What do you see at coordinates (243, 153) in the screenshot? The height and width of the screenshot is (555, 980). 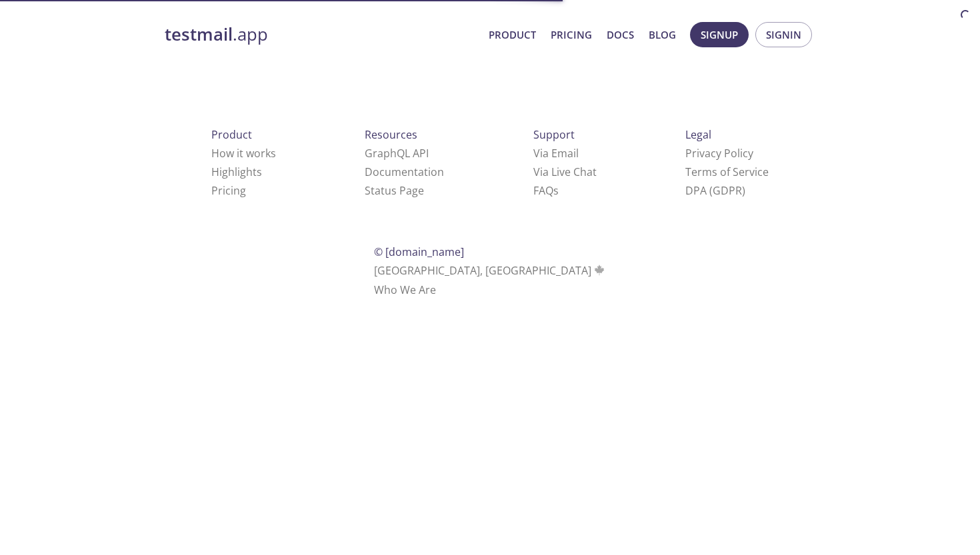 I see `a: How it works` at bounding box center [243, 153].